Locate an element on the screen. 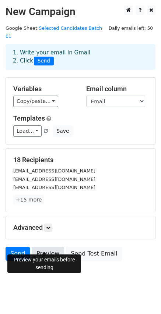 The width and height of the screenshot is (161, 314). small: Google Sheet: is located at coordinates (54, 32).